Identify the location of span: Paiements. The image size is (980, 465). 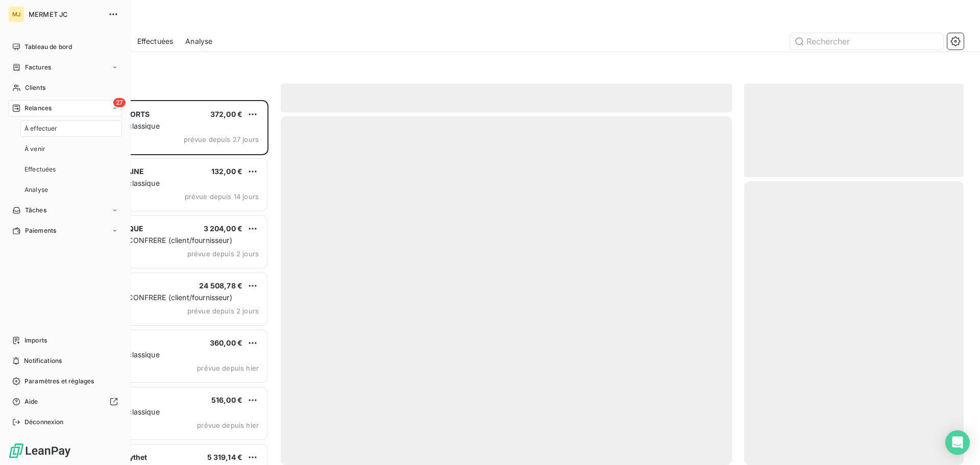
(41, 231).